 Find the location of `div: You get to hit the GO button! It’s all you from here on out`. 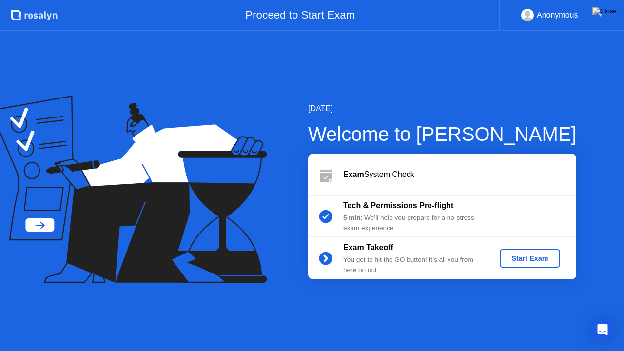

div: You get to hit the GO button! It’s all you from here on out is located at coordinates (413, 265).